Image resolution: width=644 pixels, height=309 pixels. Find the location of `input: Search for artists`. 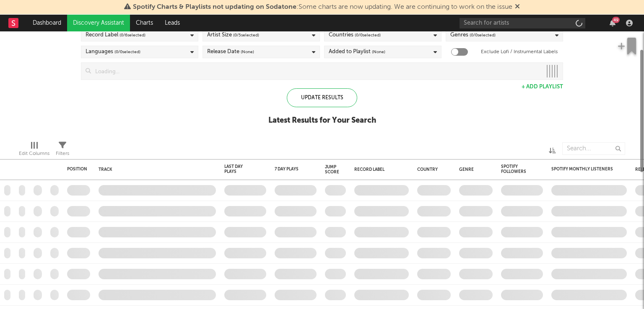

input: Search for artists is located at coordinates (522, 23).